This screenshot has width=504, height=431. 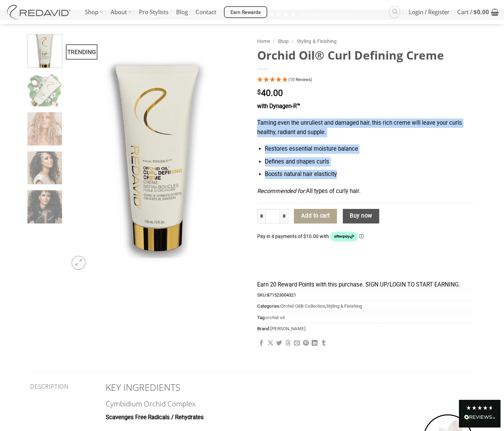 What do you see at coordinates (78, 263) in the screenshot?
I see `a: Zoom` at bounding box center [78, 263].